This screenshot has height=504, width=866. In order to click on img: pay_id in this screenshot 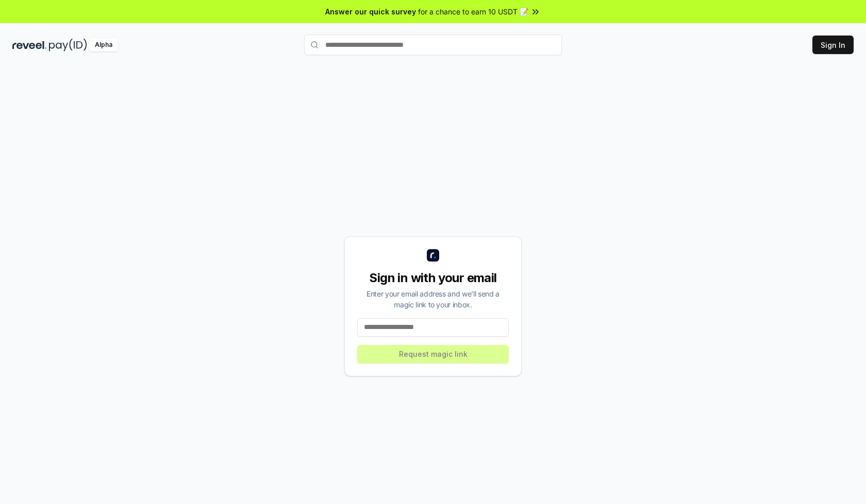, I will do `click(68, 45)`.